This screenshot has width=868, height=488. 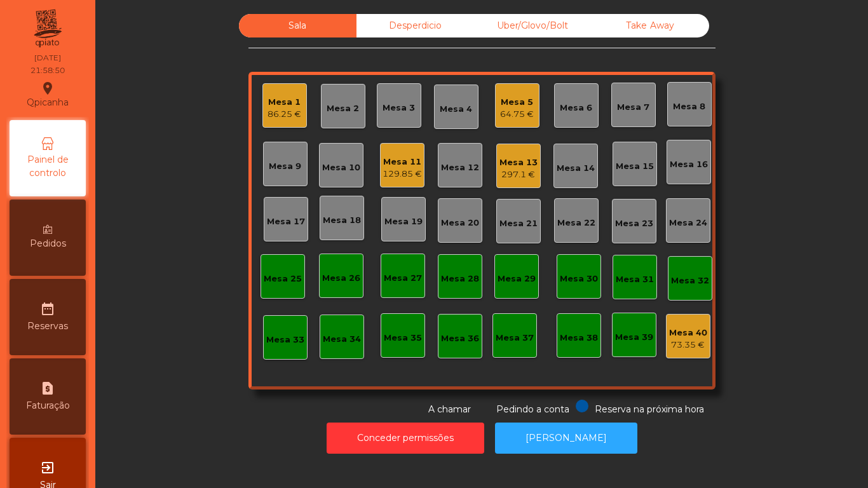 I want to click on div: Mesa 14, so click(x=576, y=169).